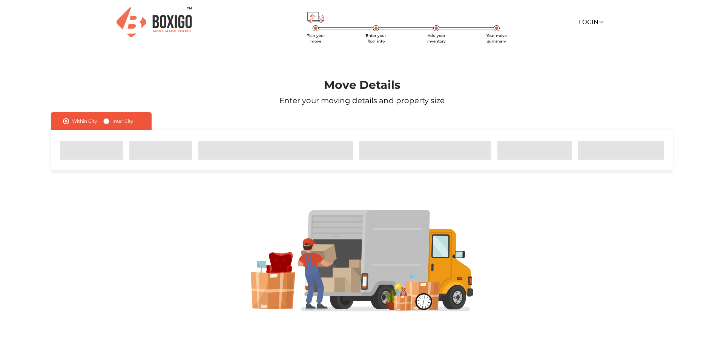 The height and width of the screenshot is (343, 724). What do you see at coordinates (436, 38) in the screenshot?
I see `span: Add your inventory` at bounding box center [436, 38].